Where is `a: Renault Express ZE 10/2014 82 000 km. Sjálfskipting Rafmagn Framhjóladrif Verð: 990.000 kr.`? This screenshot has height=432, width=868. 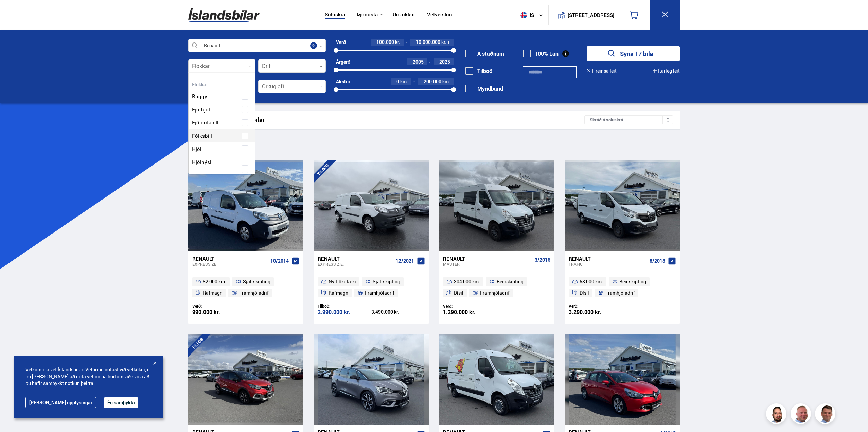
a: Renault Express ZE 10/2014 82 000 km. Sjálfskipting Rafmagn Framhjóladrif Verð: 990.000 kr. is located at coordinates (246, 287).